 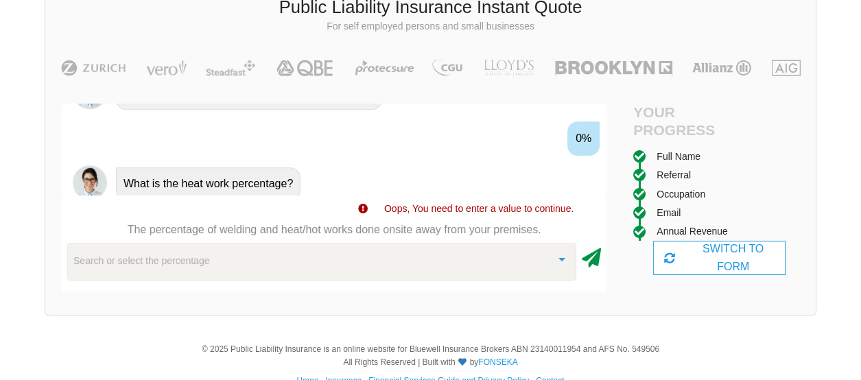 I want to click on img: Brooklyn | Public Liability Insurance, so click(x=613, y=68).